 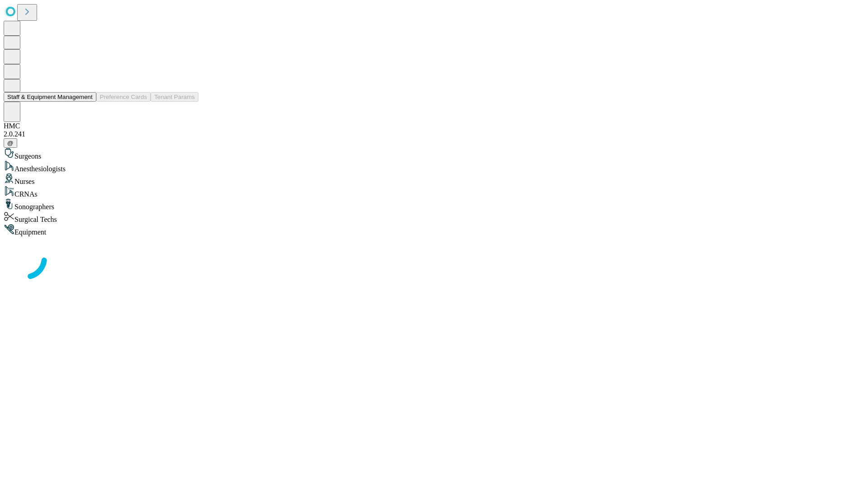 What do you see at coordinates (434, 180) in the screenshot?
I see `div: Nurses` at bounding box center [434, 180].